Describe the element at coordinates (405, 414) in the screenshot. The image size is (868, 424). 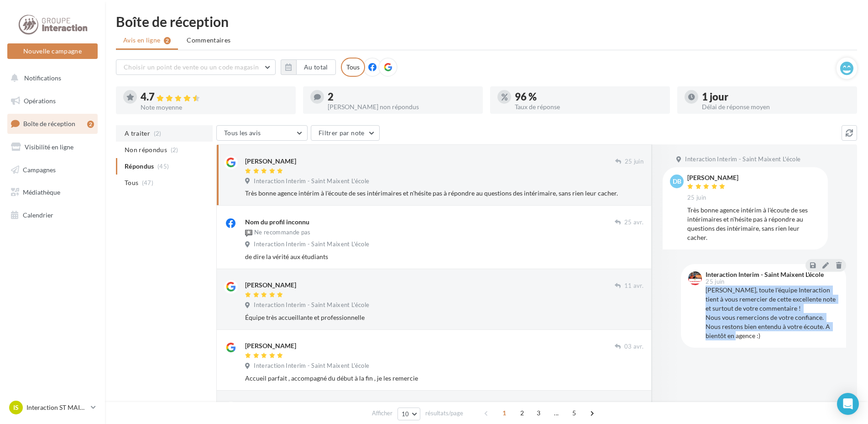
I see `span: 10` at that location.